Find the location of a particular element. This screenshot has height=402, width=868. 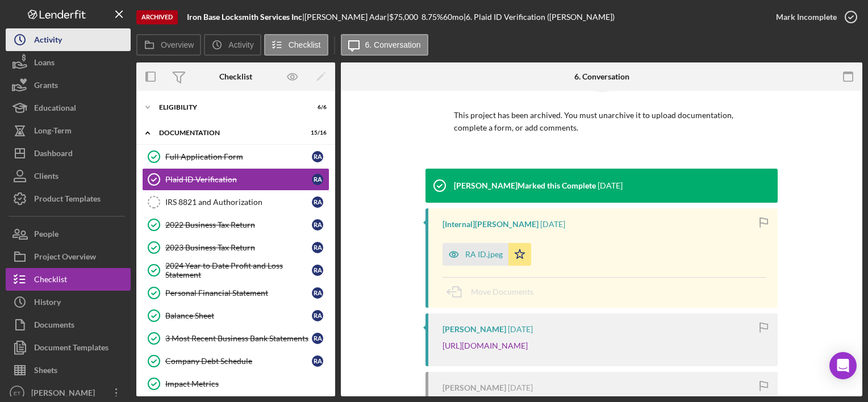

div: Documents is located at coordinates (54, 325).